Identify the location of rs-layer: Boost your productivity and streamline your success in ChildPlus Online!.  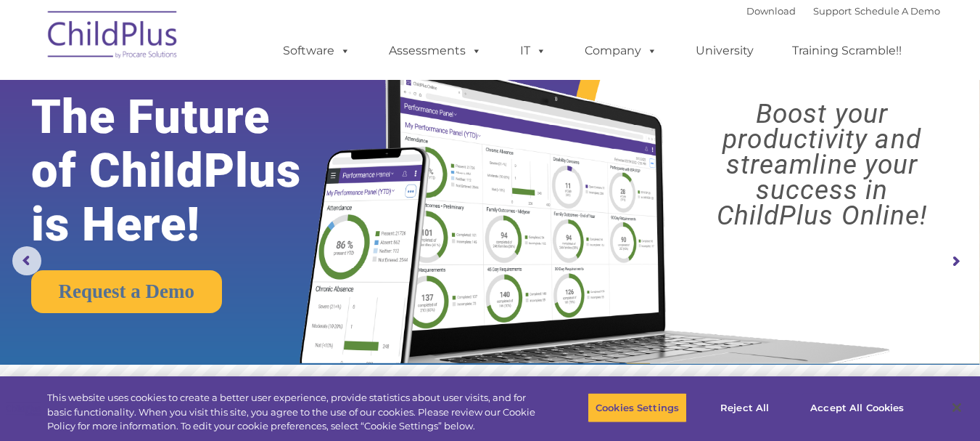
(822, 164).